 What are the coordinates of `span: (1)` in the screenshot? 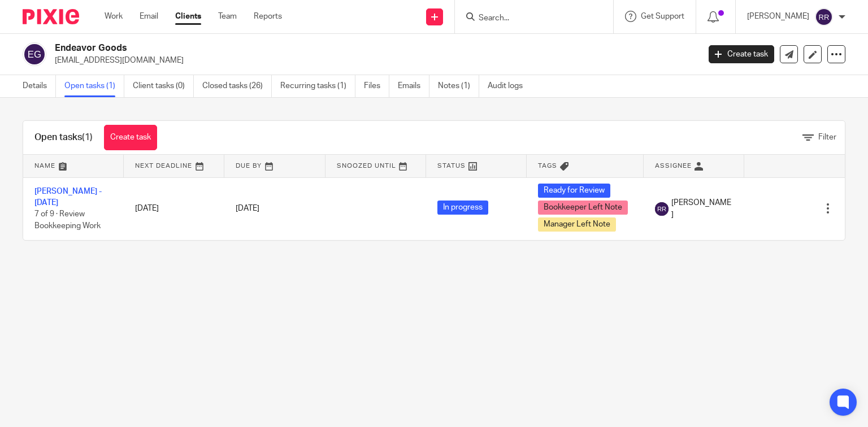 It's located at (87, 137).